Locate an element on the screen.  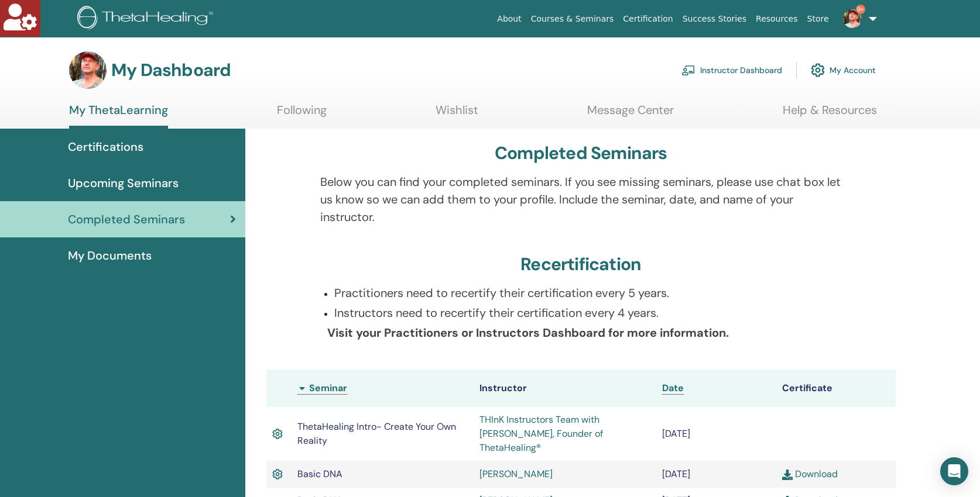
a: Message Center is located at coordinates (631, 114).